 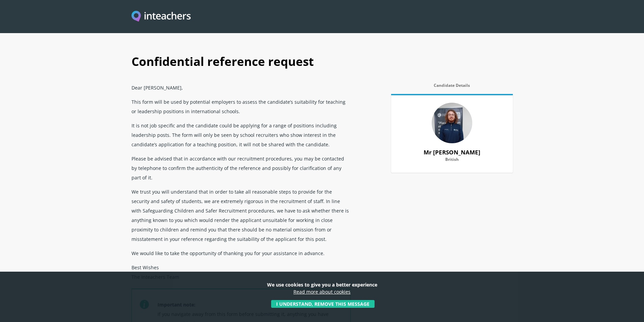 What do you see at coordinates (322, 64) in the screenshot?
I see `h1: Confidential reference request` at bounding box center [322, 64].